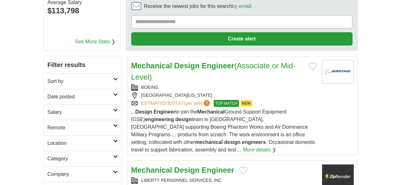 This screenshot has width=401, height=185. Describe the element at coordinates (82, 11) in the screenshot. I see `div: $113,798` at that location.